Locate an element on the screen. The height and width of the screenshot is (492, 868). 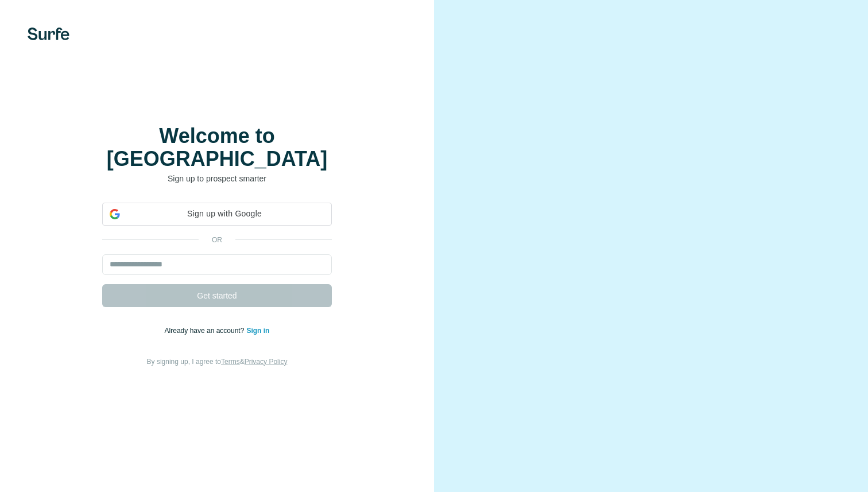
img: Surfe's logo is located at coordinates (49, 34).